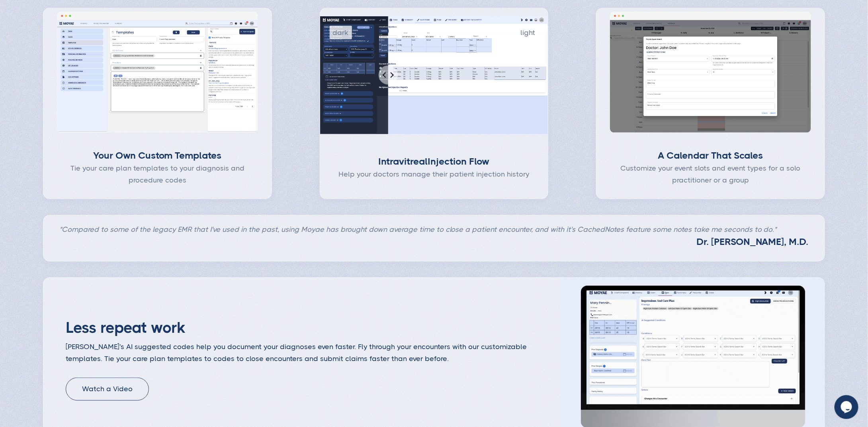  What do you see at coordinates (711, 174) in the screenshot?
I see `div: Customize your event slots and event types for a solo practitioner or a group` at bounding box center [711, 174].